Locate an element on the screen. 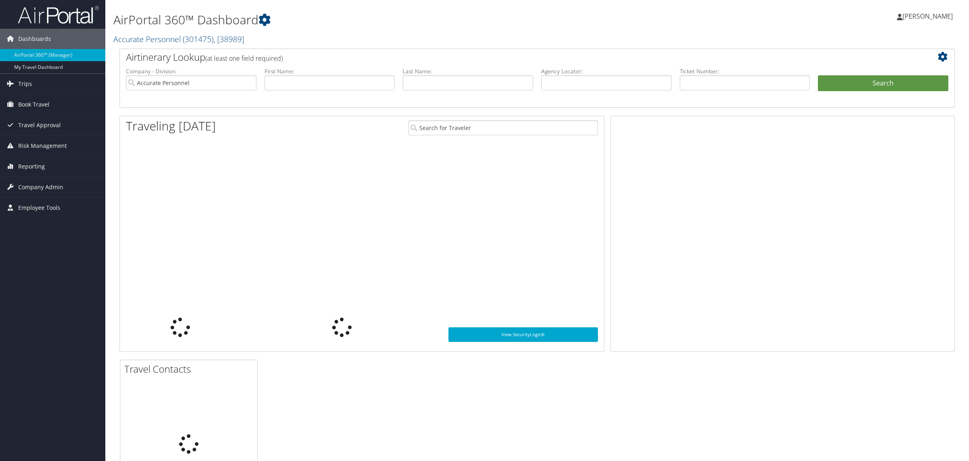 The height and width of the screenshot is (461, 969). h2: Travel Contacts is located at coordinates (191, 369).